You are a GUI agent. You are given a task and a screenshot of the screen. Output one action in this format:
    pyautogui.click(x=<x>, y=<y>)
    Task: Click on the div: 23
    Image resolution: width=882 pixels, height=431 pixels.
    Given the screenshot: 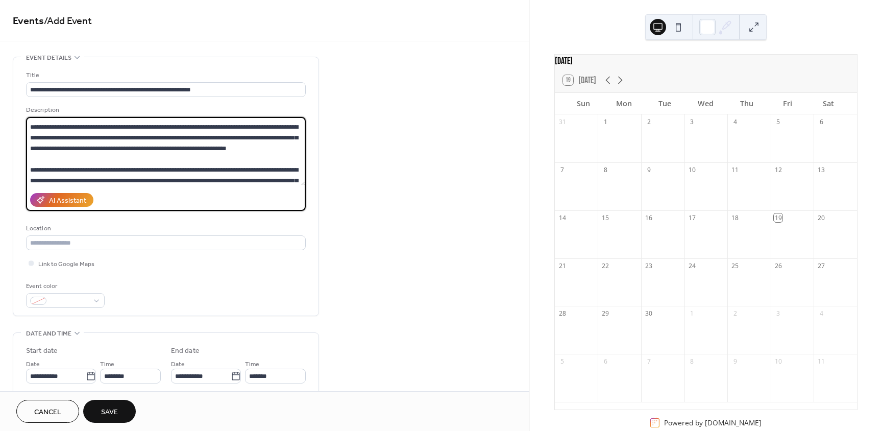 What is the action you would take?
    pyautogui.click(x=649, y=265)
    